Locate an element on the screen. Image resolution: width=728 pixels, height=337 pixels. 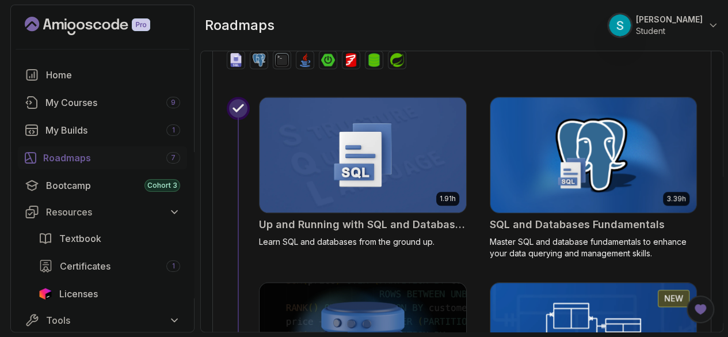
div: Tools is located at coordinates (113, 320).